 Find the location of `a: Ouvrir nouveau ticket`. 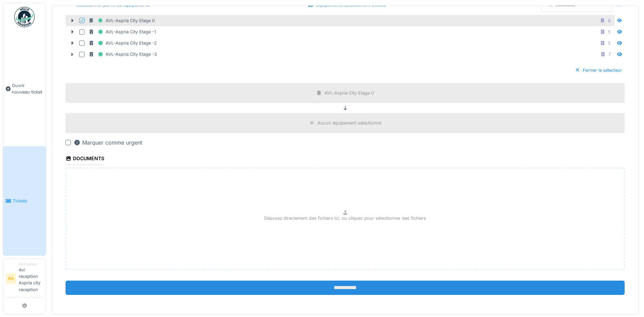

a: Ouvrir nouveau ticket is located at coordinates (24, 88).